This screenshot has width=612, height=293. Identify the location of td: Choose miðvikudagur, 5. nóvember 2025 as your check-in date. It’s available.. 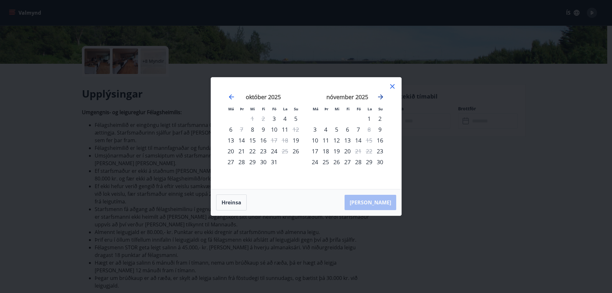
(336, 129).